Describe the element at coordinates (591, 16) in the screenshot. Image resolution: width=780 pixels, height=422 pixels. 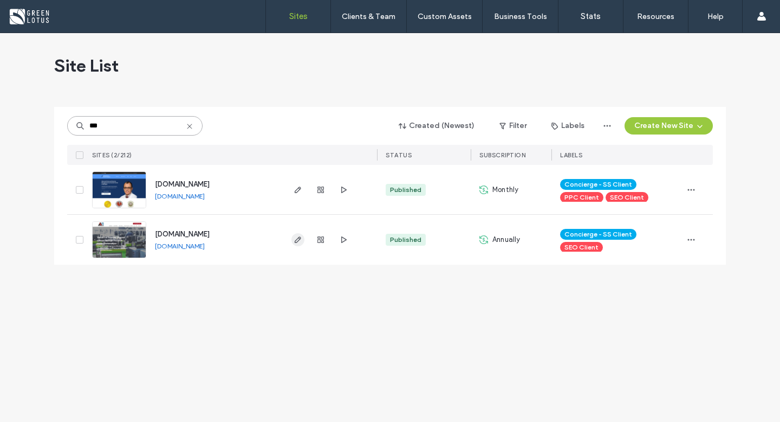
I see `label: Stats` at that location.